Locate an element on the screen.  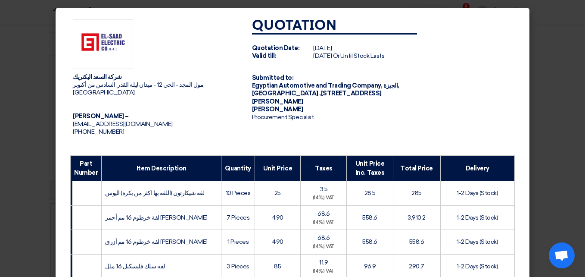
span: 7 Pieces is located at coordinates (238, 217).